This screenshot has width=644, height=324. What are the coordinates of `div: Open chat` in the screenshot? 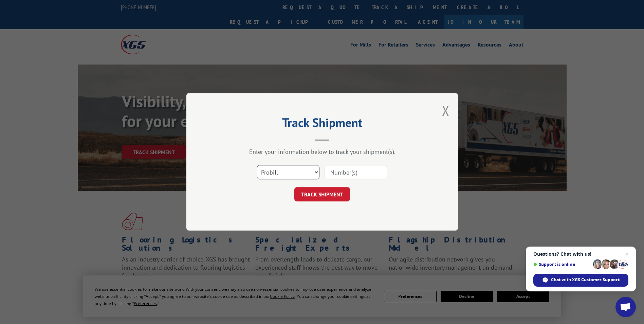 It's located at (625, 307).